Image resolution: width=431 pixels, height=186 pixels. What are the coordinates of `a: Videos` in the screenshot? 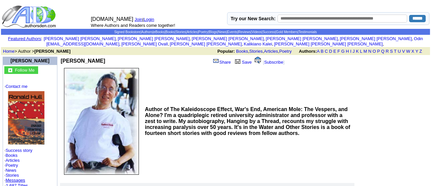 It's located at (257, 32).